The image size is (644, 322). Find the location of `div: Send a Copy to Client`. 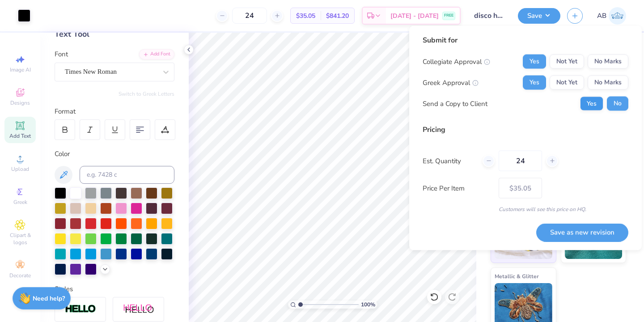

div: Send a Copy to Client is located at coordinates (455, 103).